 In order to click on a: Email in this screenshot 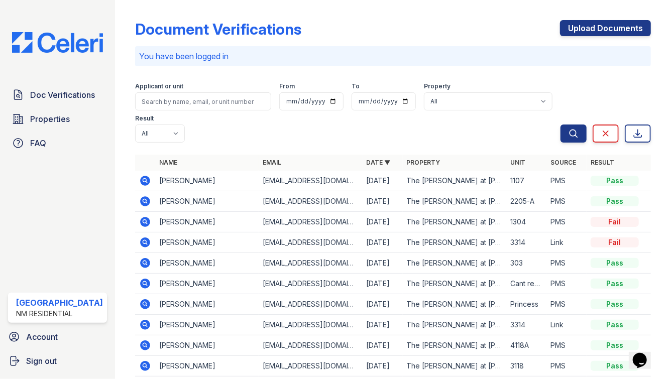, I will do `click(272, 162)`.